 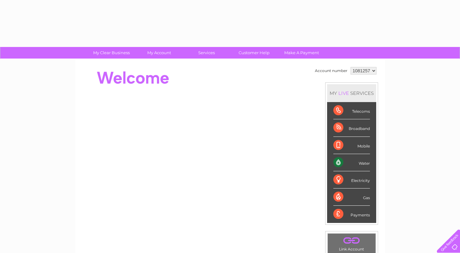 I want to click on div: Telecoms, so click(x=351, y=110).